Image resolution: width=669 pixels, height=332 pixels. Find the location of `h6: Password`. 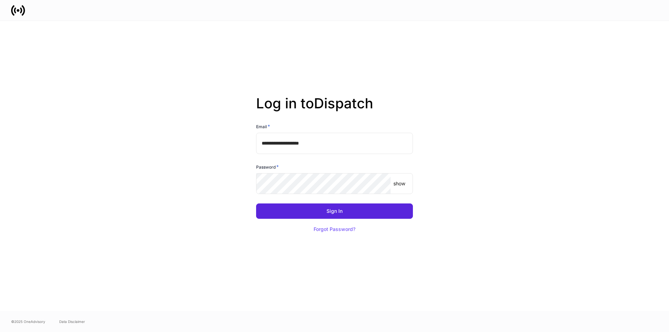

h6: Password is located at coordinates (267, 167).